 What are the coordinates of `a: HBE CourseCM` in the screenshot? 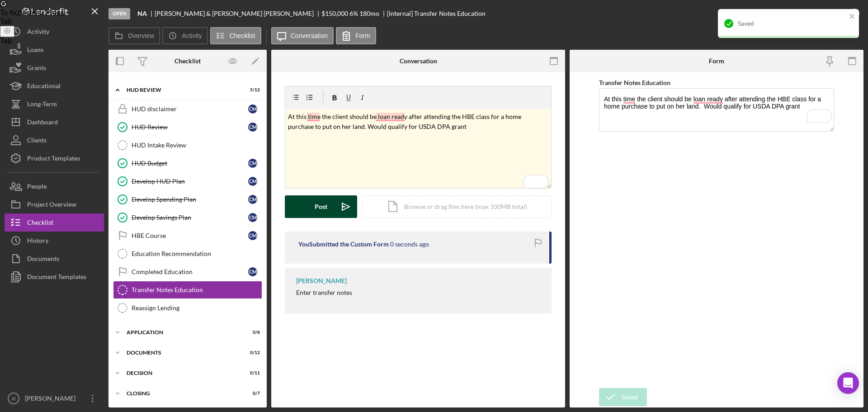 It's located at (188, 236).